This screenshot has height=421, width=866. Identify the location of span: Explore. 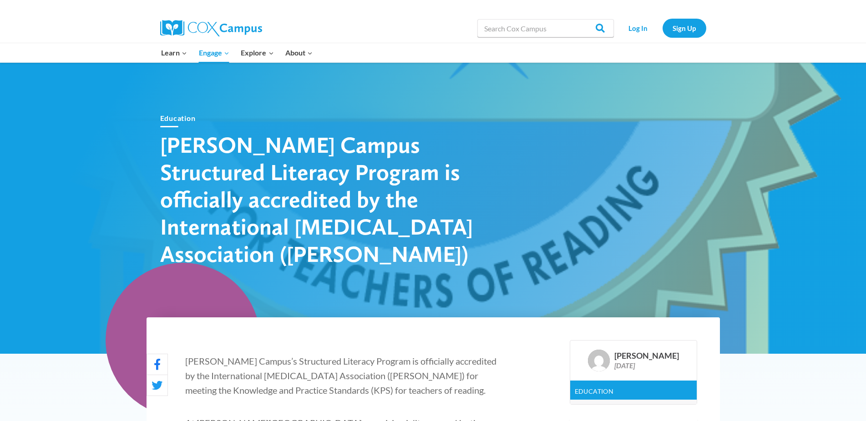
(257, 53).